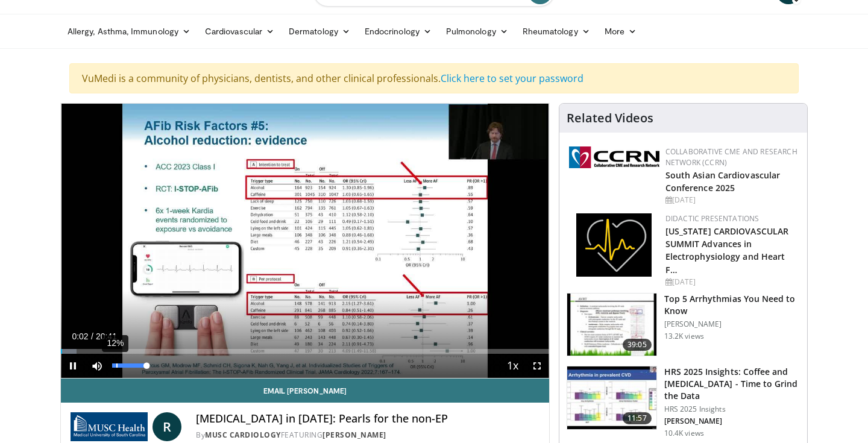 The image size is (868, 443). Describe the element at coordinates (684, 433) in the screenshot. I see `p: 10.4K views` at that location.